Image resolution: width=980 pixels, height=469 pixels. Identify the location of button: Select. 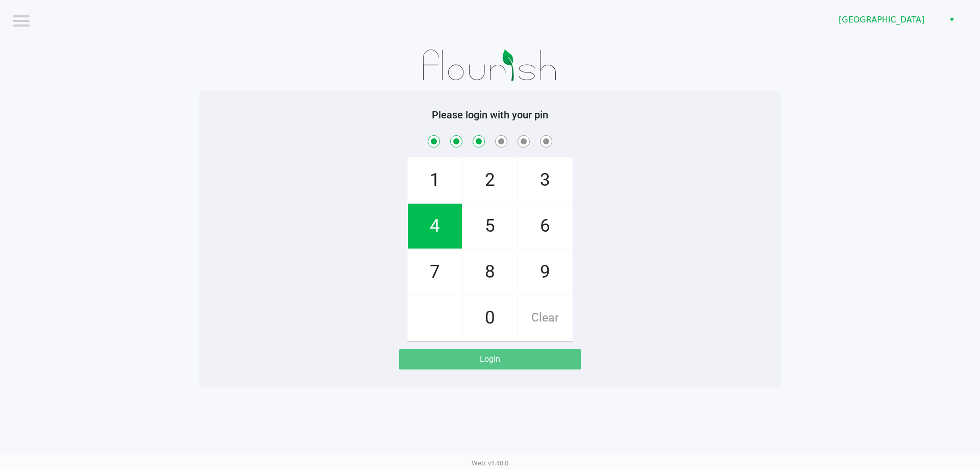
(951, 20).